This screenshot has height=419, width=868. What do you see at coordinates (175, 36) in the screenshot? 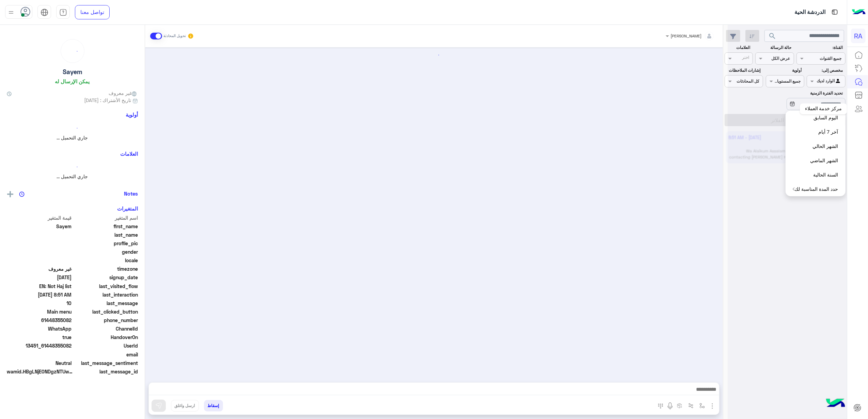
I see `small: تحويل المحادثة` at bounding box center [175, 36].